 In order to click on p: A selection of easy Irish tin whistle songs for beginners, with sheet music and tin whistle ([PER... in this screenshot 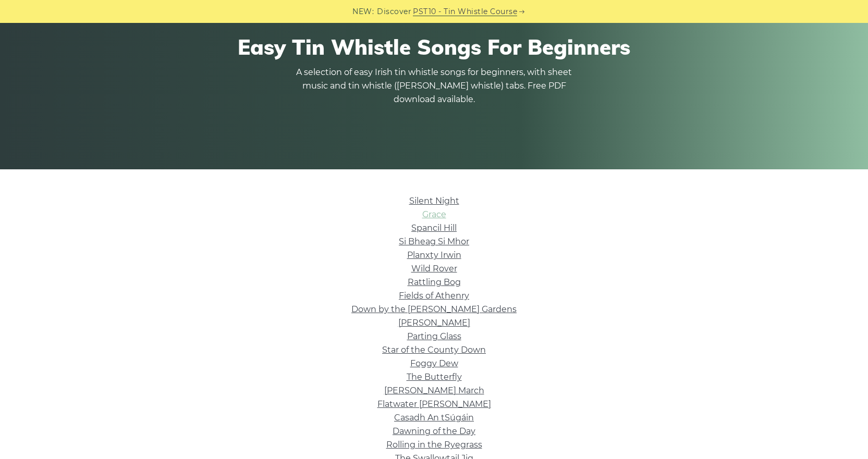, I will do `click(434, 86)`.